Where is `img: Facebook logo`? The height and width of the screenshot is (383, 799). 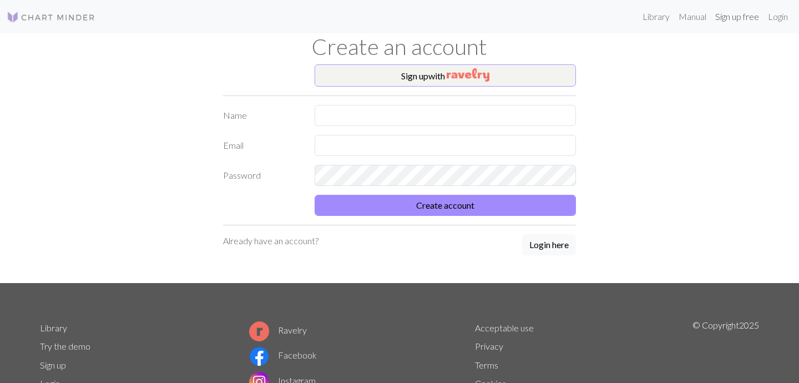
img: Facebook logo is located at coordinates (259, 356).